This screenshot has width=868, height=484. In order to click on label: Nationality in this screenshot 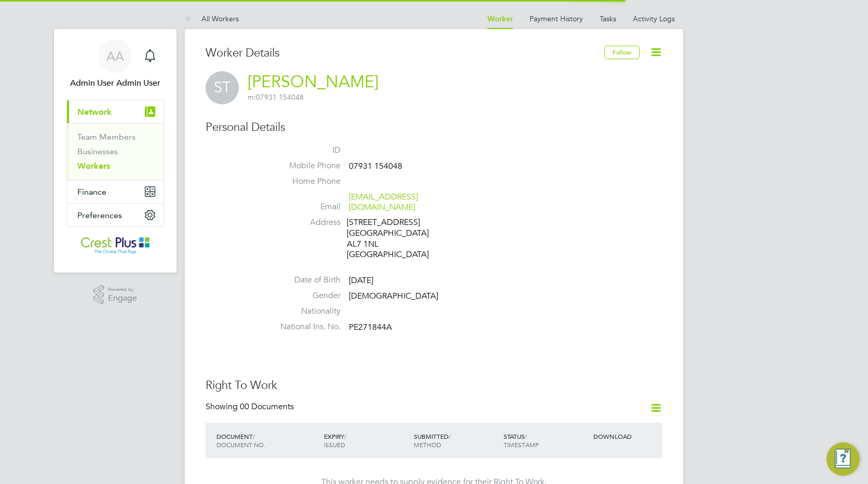, I will do `click(304, 311)`.